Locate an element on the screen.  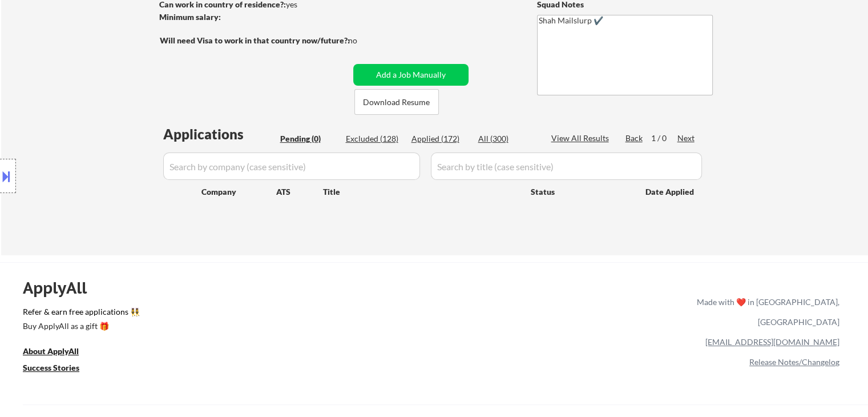
div: Applied (172) is located at coordinates (440, 139).